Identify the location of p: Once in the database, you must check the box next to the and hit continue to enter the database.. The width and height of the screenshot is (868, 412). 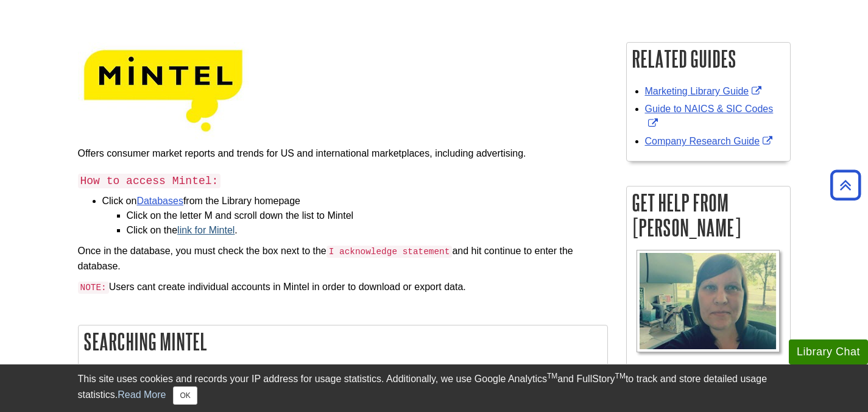
(343, 258).